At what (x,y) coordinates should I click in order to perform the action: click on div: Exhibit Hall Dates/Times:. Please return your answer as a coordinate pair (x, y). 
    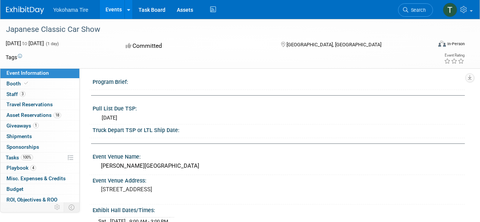
    Looking at the image, I should click on (278, 209).